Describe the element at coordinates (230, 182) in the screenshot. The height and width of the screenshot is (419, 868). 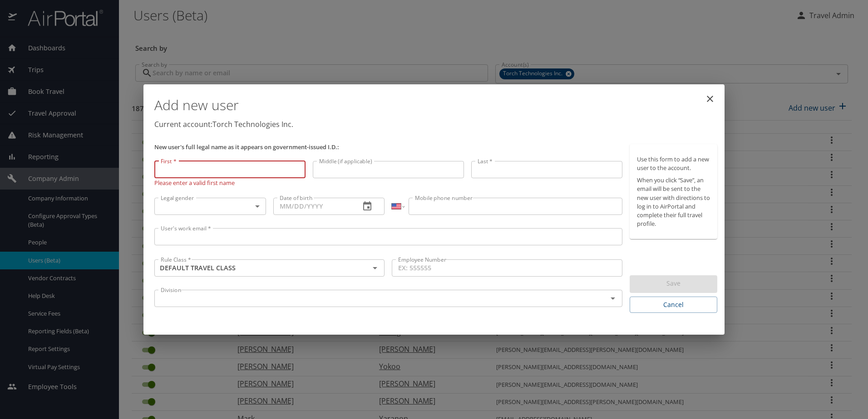
I see `p: Please enter a valid first name` at that location.